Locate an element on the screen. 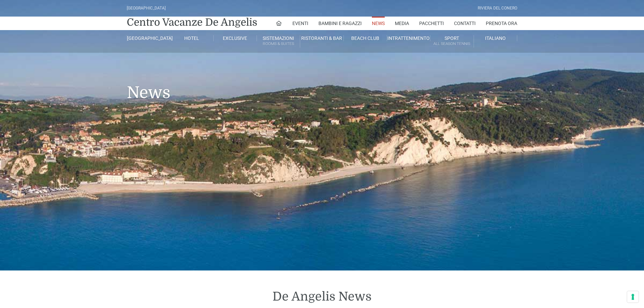 This screenshot has width=644, height=308. small: Rooms & Suites is located at coordinates (278, 43).